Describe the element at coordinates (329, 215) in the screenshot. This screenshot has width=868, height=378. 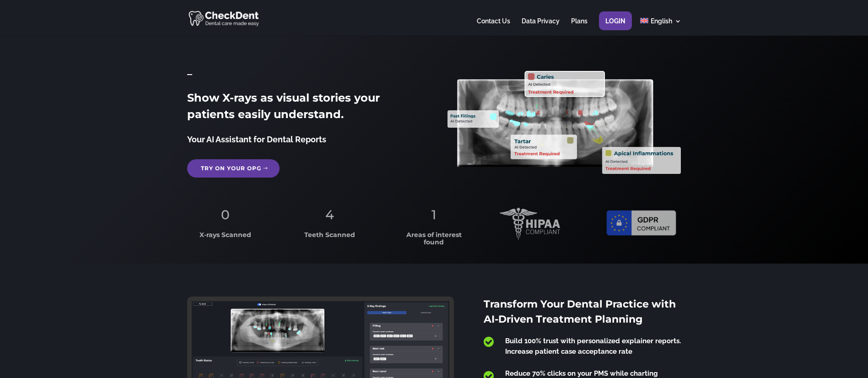
I see `span: 4` at that location.